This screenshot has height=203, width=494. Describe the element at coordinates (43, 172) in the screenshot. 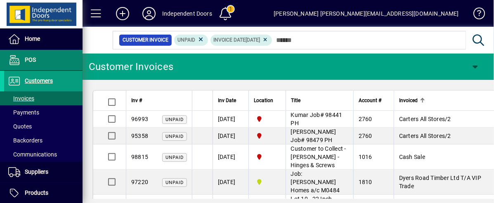

I see `a: Suppliers` at that location.